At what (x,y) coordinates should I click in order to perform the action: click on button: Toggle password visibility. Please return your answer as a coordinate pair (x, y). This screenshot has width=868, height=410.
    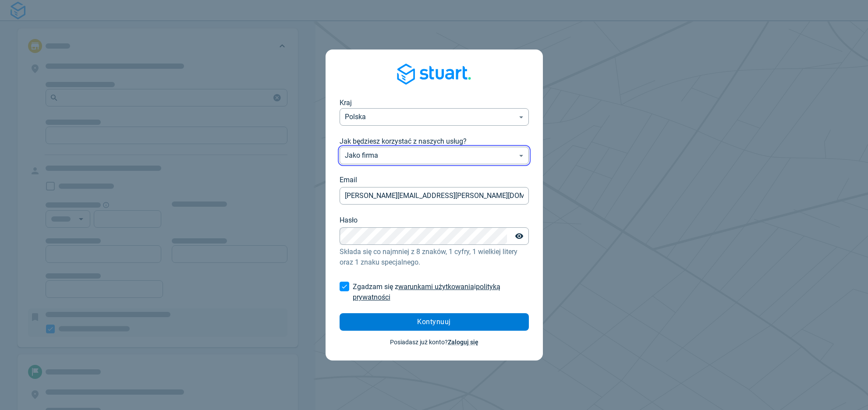
    Looking at the image, I should click on (519, 236).